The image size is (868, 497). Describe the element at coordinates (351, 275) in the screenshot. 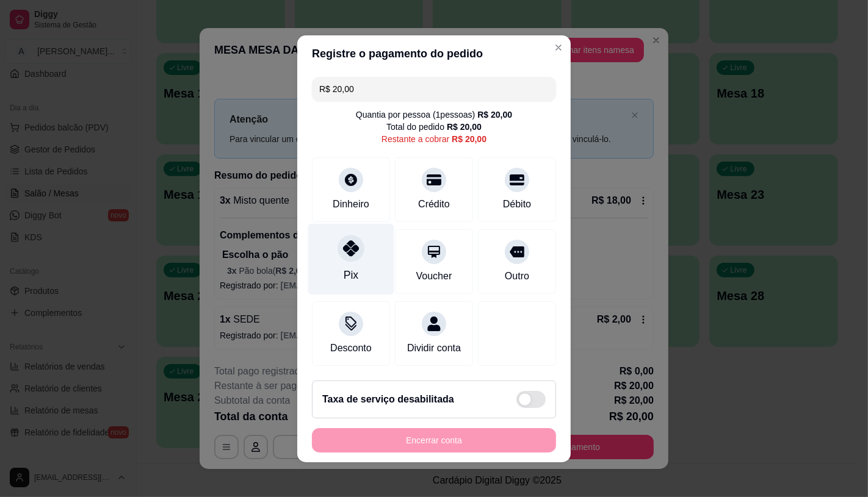

I see `div: Pix` at that location.